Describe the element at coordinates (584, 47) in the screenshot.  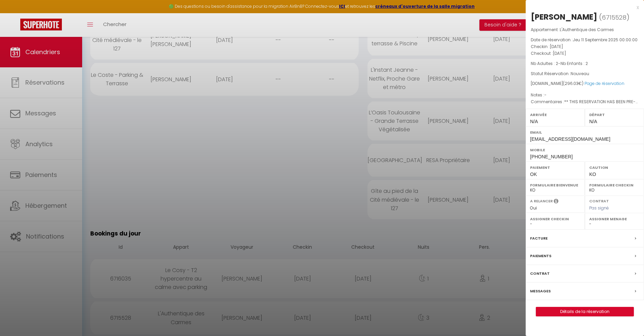
I see `p: Checkin :` at that location.